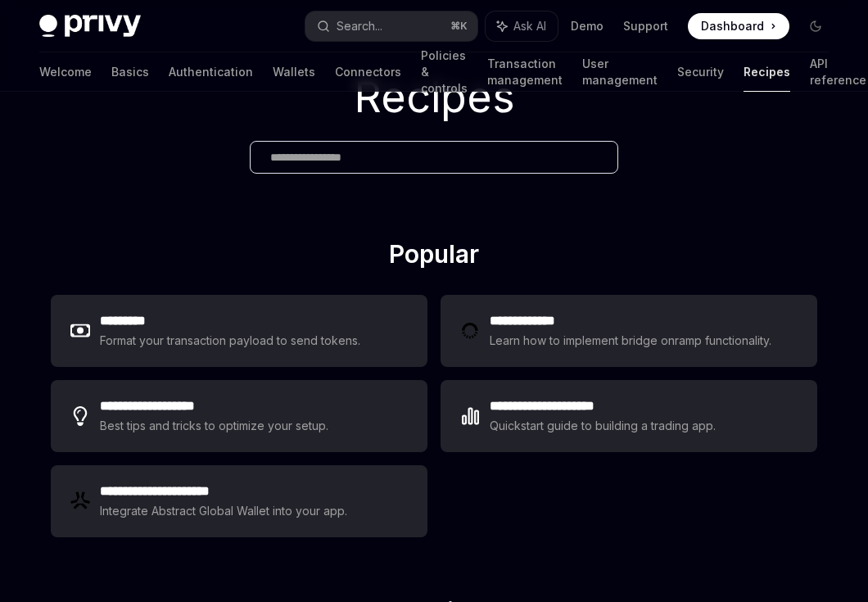 The height and width of the screenshot is (602, 868). I want to click on a: Policies & controls, so click(444, 72).